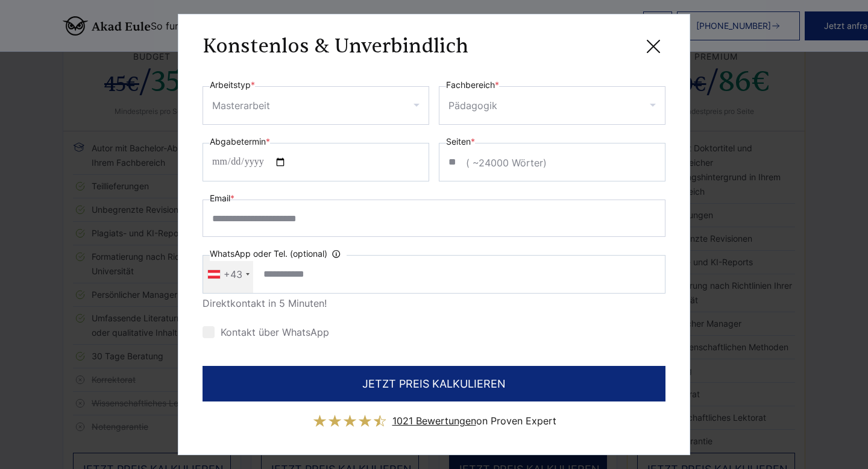 The width and height of the screenshot is (868, 469). I want to click on div: Direktkontakt in 5 Minuten!, so click(434, 303).